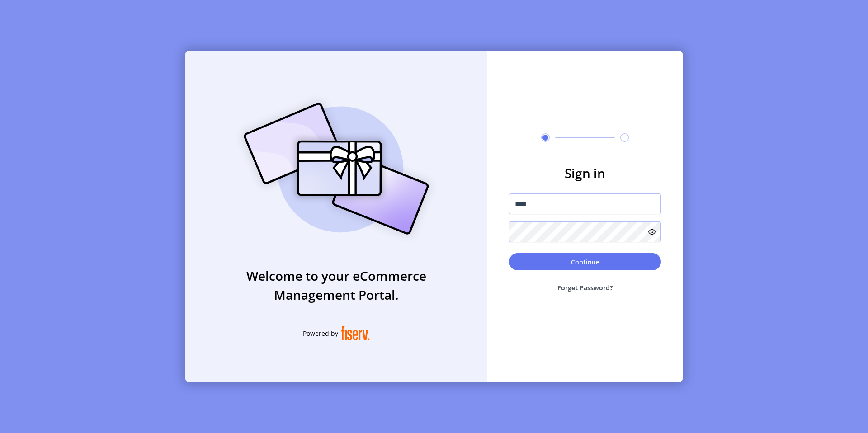 The height and width of the screenshot is (433, 868). What do you see at coordinates (336, 285) in the screenshot?
I see `h3: Welcome to your eCommerce Management Portal.` at bounding box center [336, 285].